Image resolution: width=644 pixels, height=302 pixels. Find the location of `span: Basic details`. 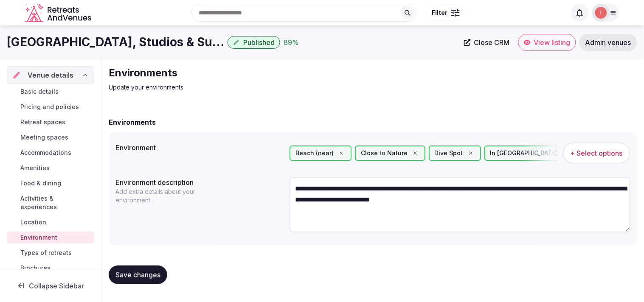

span: Basic details is located at coordinates (39, 92).